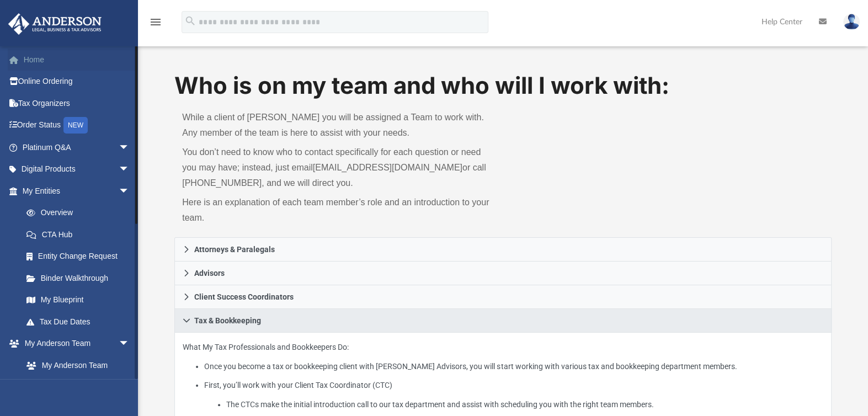 This screenshot has height=416, width=868. What do you see at coordinates (503, 86) in the screenshot?
I see `h1: Who is on my team and who will I work with:` at bounding box center [503, 86].